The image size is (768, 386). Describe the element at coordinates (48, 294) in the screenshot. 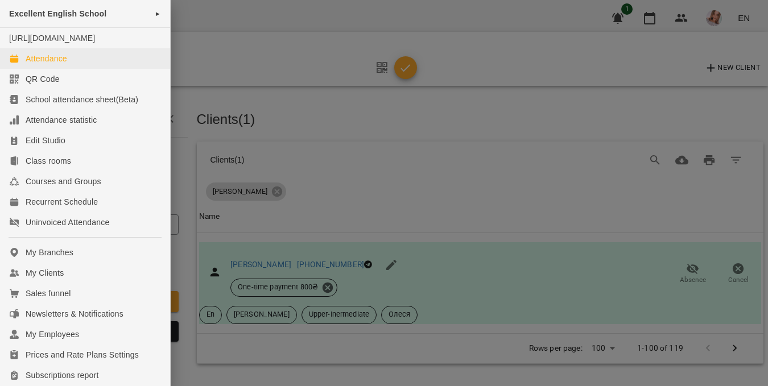

I see `div: Sales funnel` at that location.